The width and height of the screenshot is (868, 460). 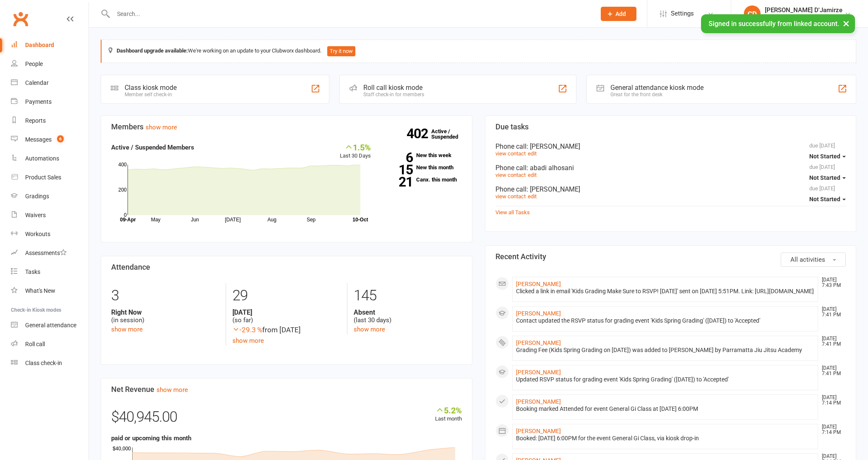 I want to click on div: Member self check-in, so click(x=151, y=94).